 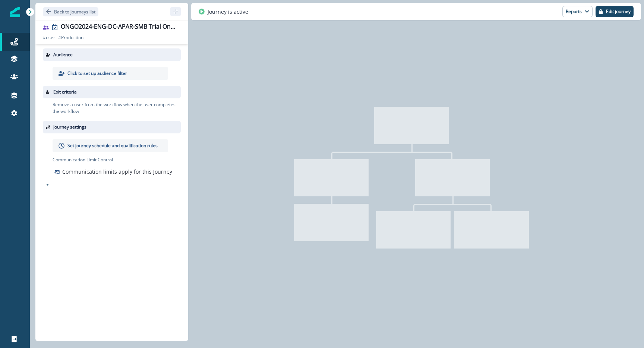 I want to click on button: Edit journey, so click(x=614, y=12).